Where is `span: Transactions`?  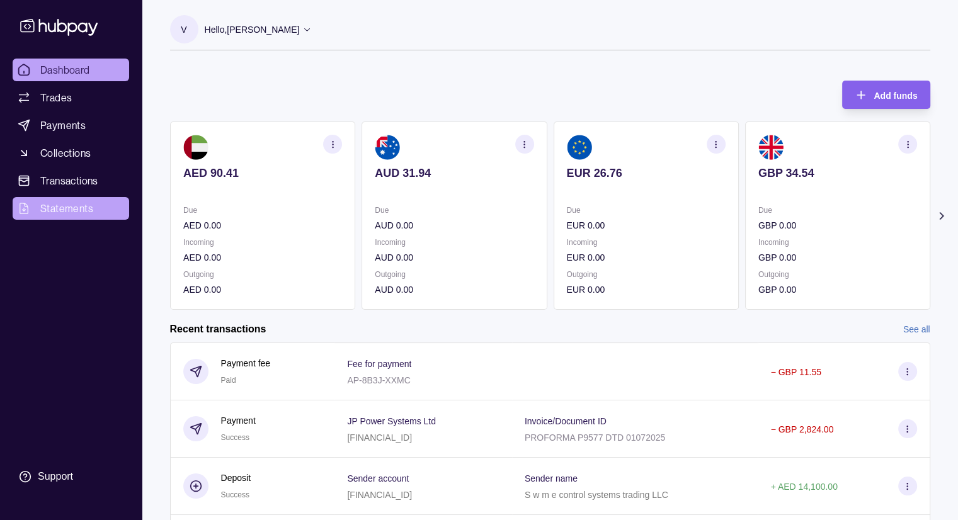
span: Transactions is located at coordinates (69, 181).